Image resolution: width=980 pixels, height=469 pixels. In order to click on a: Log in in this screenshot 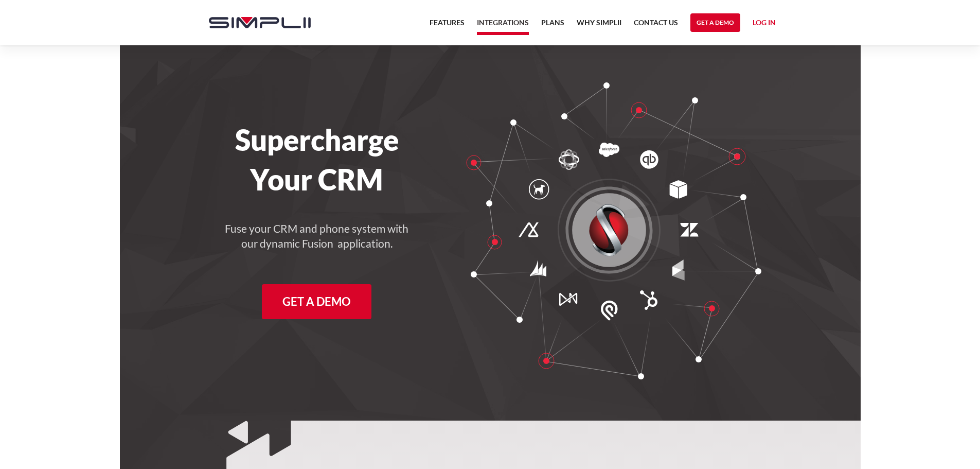, I will do `click(764, 24)`.